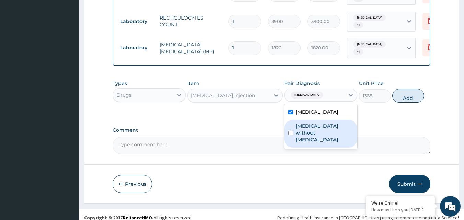  What do you see at coordinates (121, 12) in the screenshot?
I see `div: Minimize live chat window` at bounding box center [121, 12].